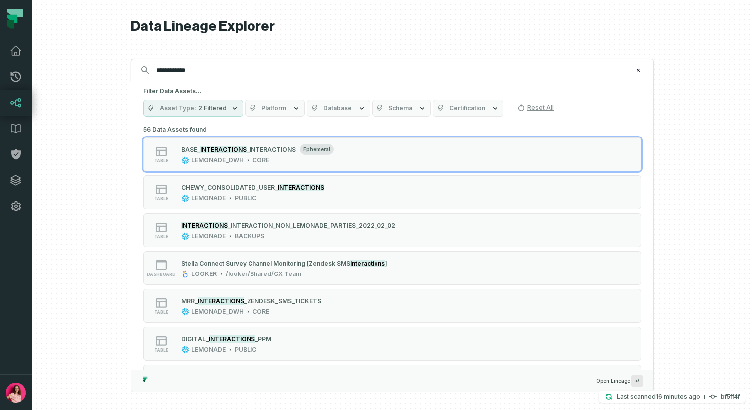  Describe the element at coordinates (638, 381) in the screenshot. I see `span: Press ↵ to add a new Data Asset to the graph` at that location.